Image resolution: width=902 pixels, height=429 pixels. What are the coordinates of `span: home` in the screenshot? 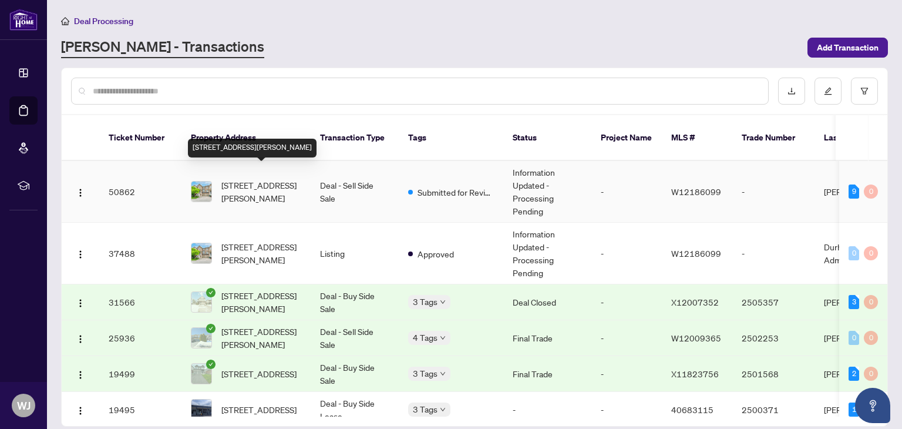 It's located at (65, 21).